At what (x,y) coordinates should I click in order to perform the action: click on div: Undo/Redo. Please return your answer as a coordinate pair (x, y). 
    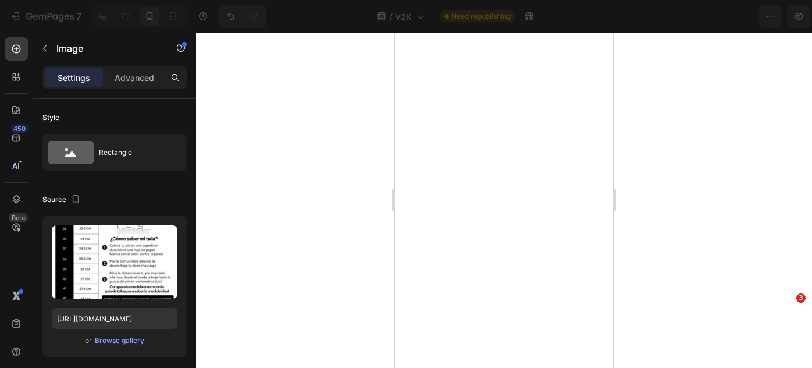
    Looking at the image, I should click on (243, 16).